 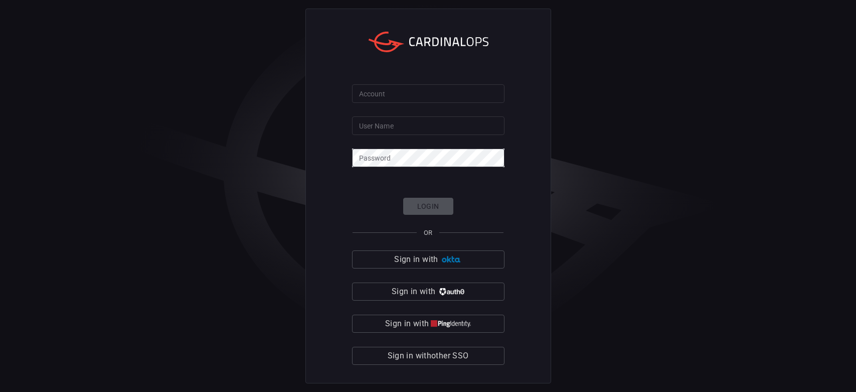 What do you see at coordinates (451, 259) in the screenshot?
I see `img: Ad5vKXme8s1CQAAAABJRU5ErkJggg==` at bounding box center [451, 259].